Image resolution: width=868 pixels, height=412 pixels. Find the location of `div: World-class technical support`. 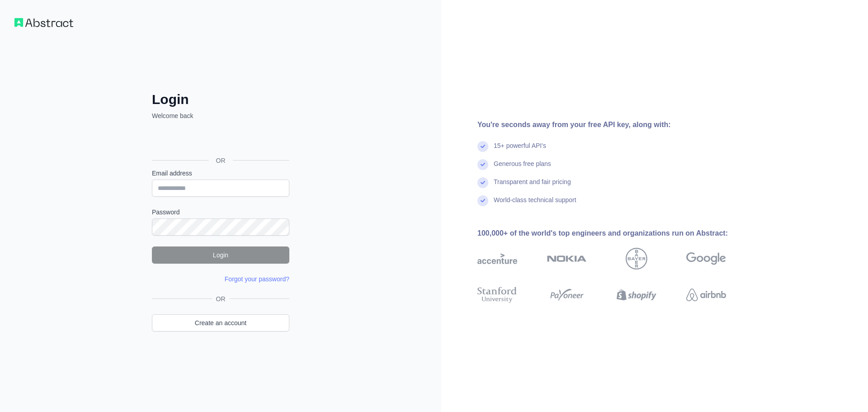

div: World-class technical support is located at coordinates (535, 205).